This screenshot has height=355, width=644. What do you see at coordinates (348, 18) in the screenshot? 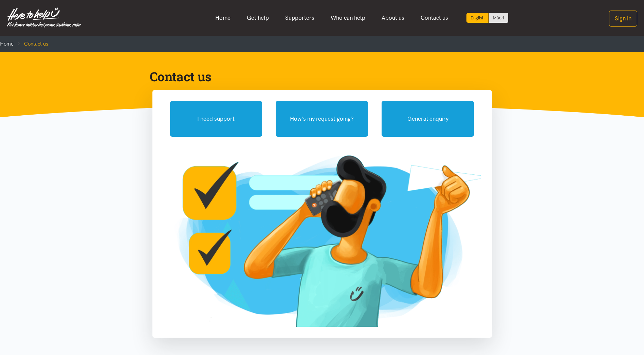
I see `a: Who can help` at bounding box center [348, 18].